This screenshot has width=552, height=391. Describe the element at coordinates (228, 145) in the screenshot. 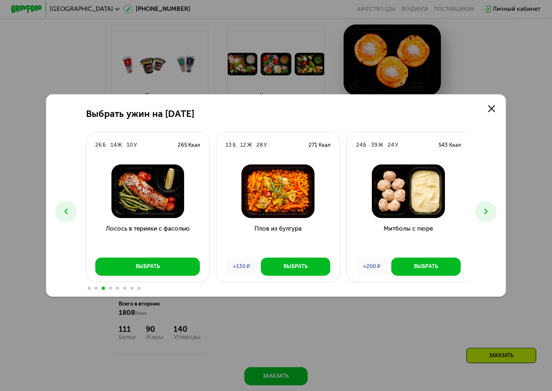

I see `div: 13` at that location.